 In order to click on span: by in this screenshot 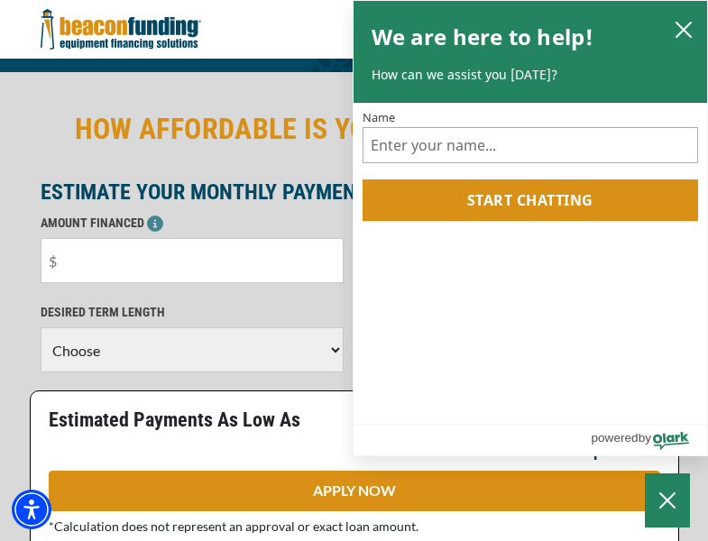, I will do `click(645, 438)`.